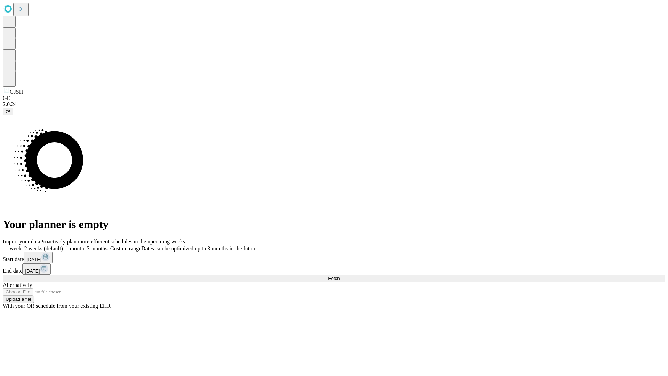 The height and width of the screenshot is (376, 668). What do you see at coordinates (16, 91) in the screenshot?
I see `span: GJSH` at bounding box center [16, 91].